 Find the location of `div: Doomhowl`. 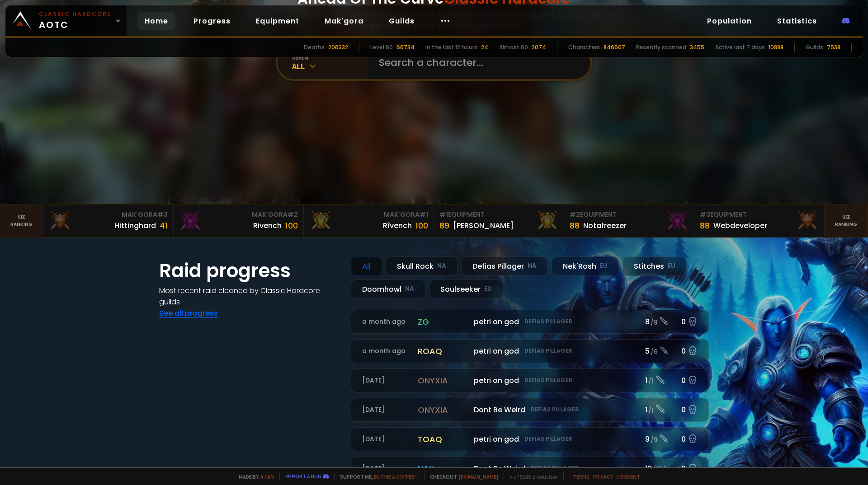

div: Doomhowl is located at coordinates (388, 289).